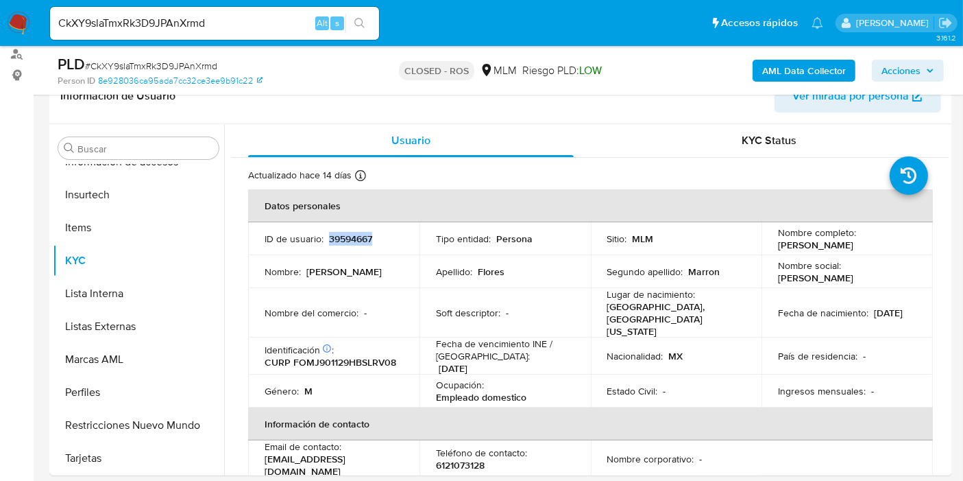 The width and height of the screenshot is (963, 481). What do you see at coordinates (138, 326) in the screenshot?
I see `button: Listas Externas` at bounding box center [138, 326].